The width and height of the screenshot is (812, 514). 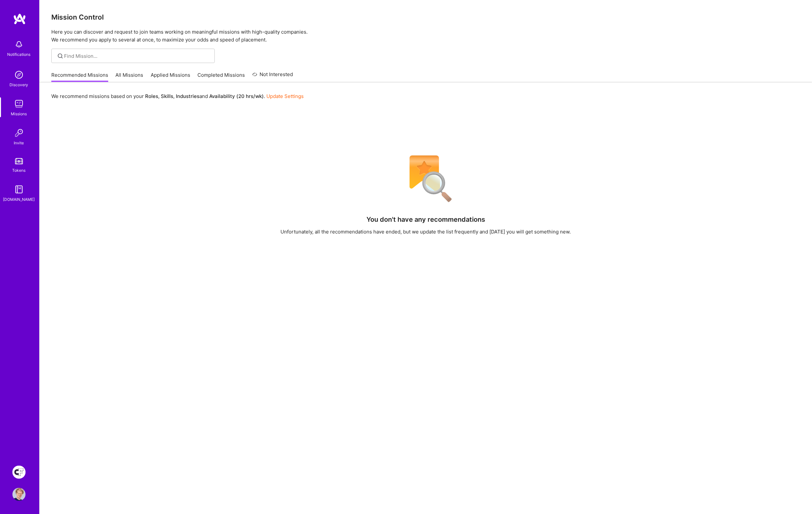 I want to click on b: Availability (20 hrs/wk), so click(x=236, y=96).